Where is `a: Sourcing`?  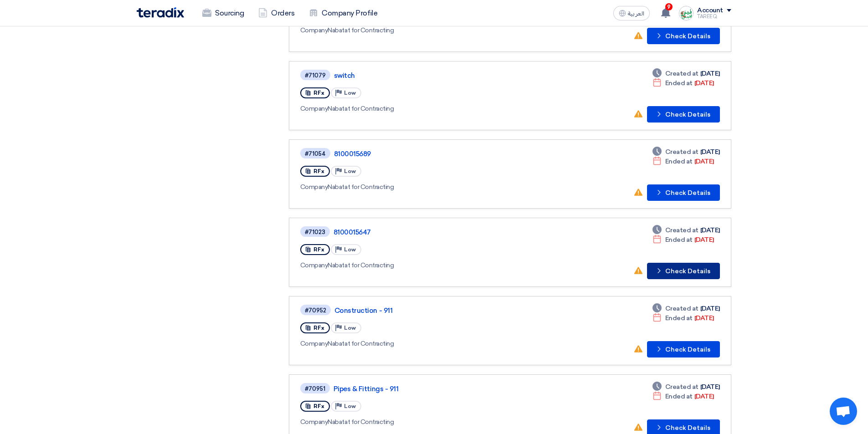
a: Sourcing is located at coordinates (222, 13).